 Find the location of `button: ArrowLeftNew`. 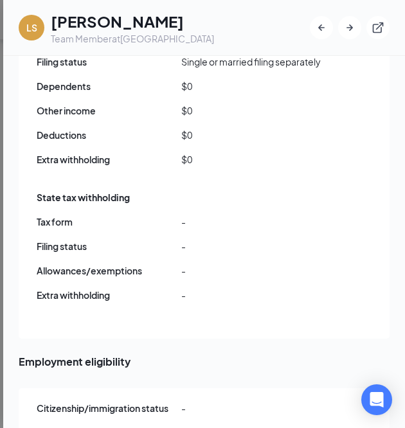

button: ArrowLeftNew is located at coordinates (322, 28).